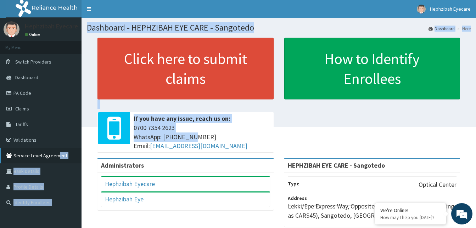  Describe the element at coordinates (463, 28) in the screenshot. I see `li: Here` at that location.